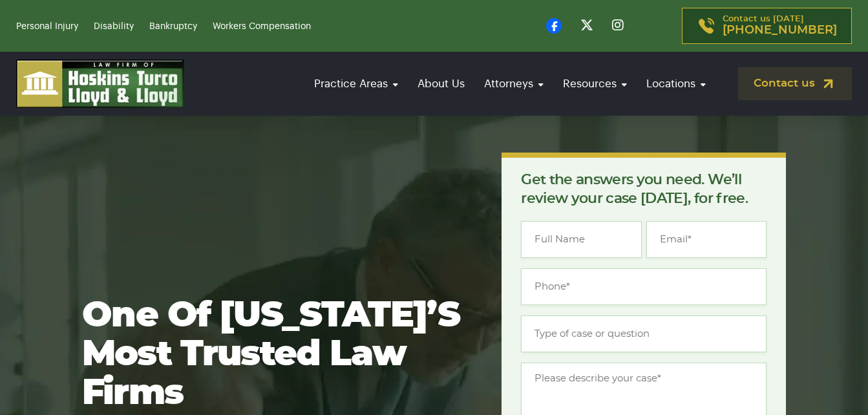 The image size is (868, 415). What do you see at coordinates (47, 27) in the screenshot?
I see `a: Personal Injury` at bounding box center [47, 27].